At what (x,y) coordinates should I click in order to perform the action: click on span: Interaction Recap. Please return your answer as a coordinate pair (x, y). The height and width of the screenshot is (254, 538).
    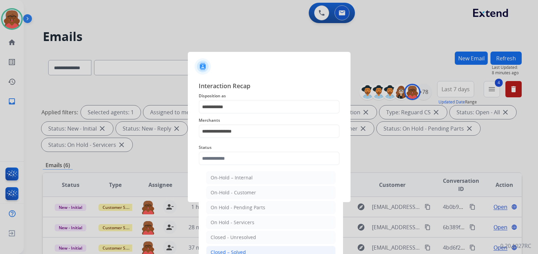
    Looking at the image, I should click on (269, 87).